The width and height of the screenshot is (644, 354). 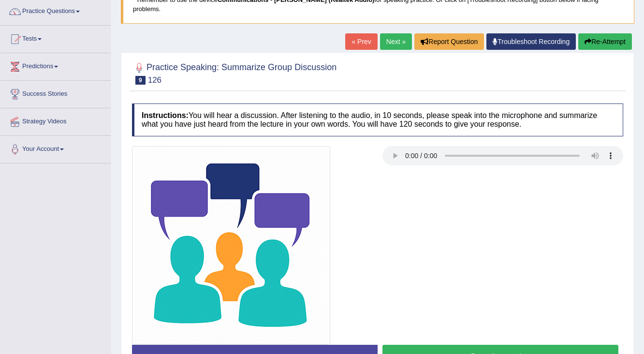 I want to click on span: 9, so click(x=140, y=80).